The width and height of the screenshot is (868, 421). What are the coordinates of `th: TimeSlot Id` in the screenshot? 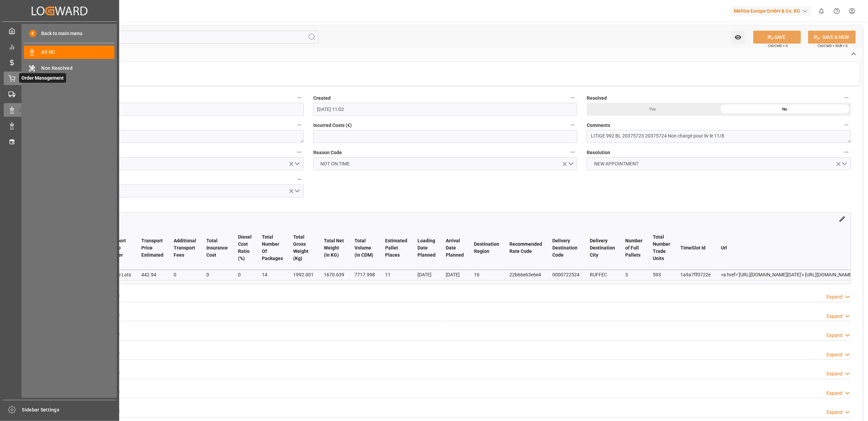 It's located at (695, 247).